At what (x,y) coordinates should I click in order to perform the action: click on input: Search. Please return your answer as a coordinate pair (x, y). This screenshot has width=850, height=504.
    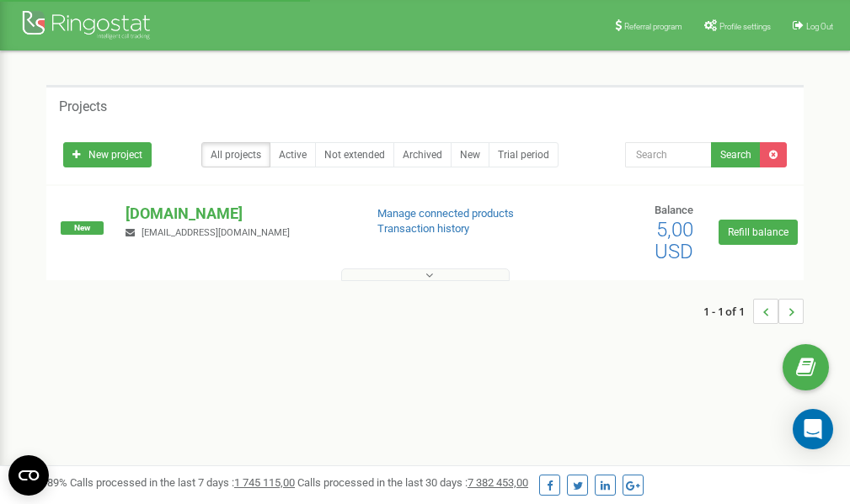
    Looking at the image, I should click on (668, 155).